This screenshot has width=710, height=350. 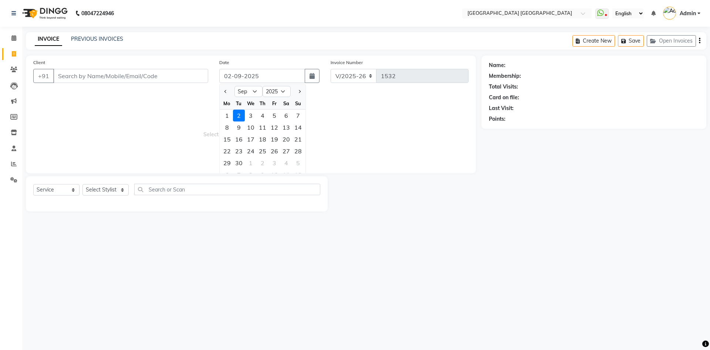 What do you see at coordinates (263, 151) in the screenshot?
I see `div: Thursday, September 25, 2025` at bounding box center [263, 151].